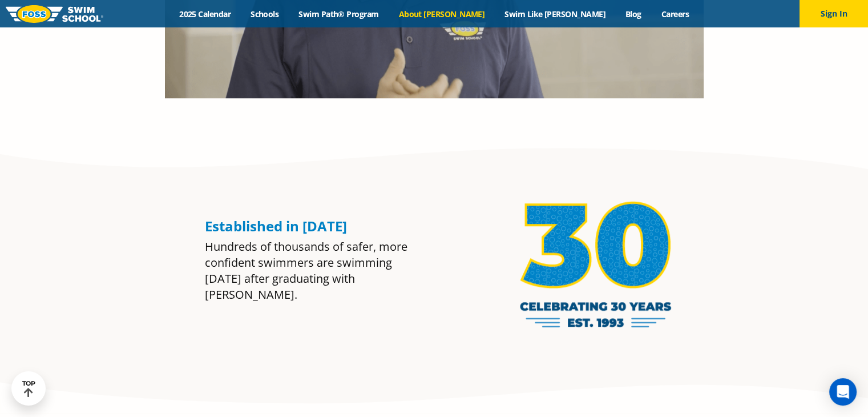 The image size is (868, 417). What do you see at coordinates (675, 14) in the screenshot?
I see `a: Careers` at bounding box center [675, 14].